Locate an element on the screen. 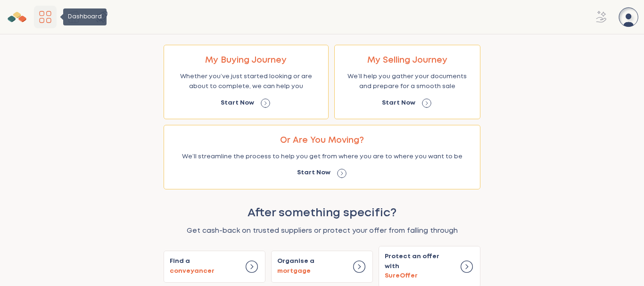  a: Find aconveyancer is located at coordinates (214, 267).